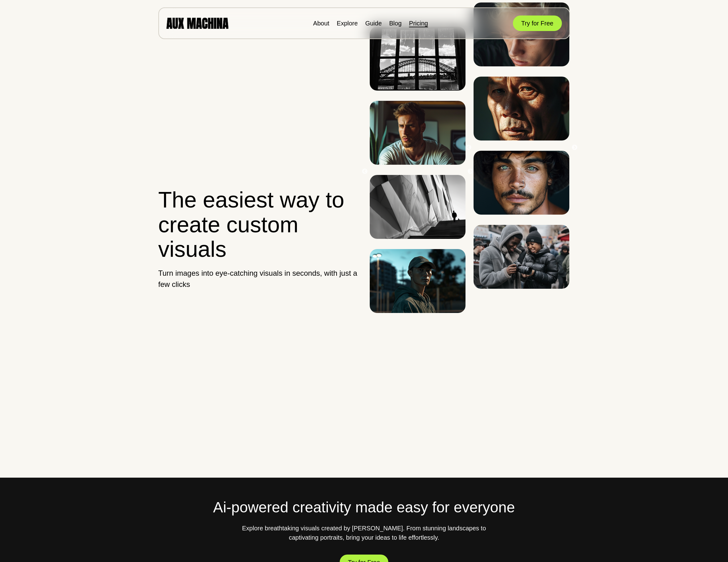 The width and height of the screenshot is (728, 562). What do you see at coordinates (364, 507) in the screenshot?
I see `h2: Ai-powered creativity made easy for everyone` at bounding box center [364, 507].